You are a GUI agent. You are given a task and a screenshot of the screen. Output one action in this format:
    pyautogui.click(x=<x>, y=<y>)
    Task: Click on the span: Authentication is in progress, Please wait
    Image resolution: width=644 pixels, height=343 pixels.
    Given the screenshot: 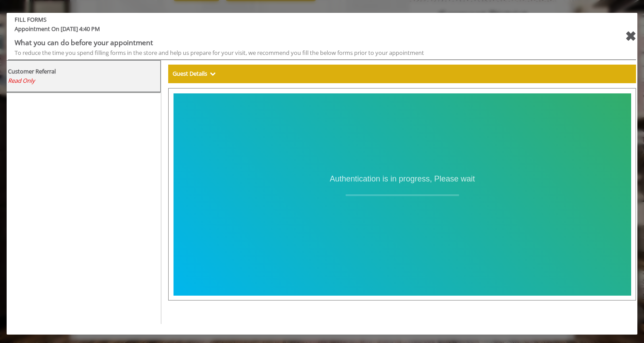 What is the action you would take?
    pyautogui.click(x=228, y=86)
    